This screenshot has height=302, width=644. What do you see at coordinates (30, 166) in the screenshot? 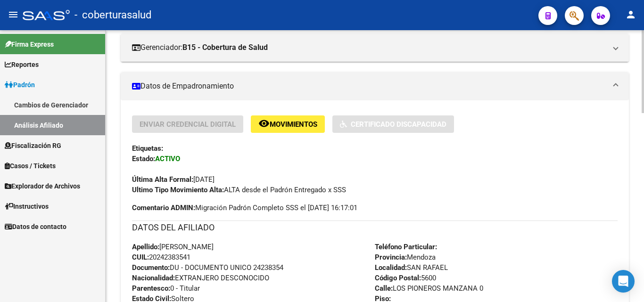
I see `span: Casos / Tickets` at bounding box center [30, 166].